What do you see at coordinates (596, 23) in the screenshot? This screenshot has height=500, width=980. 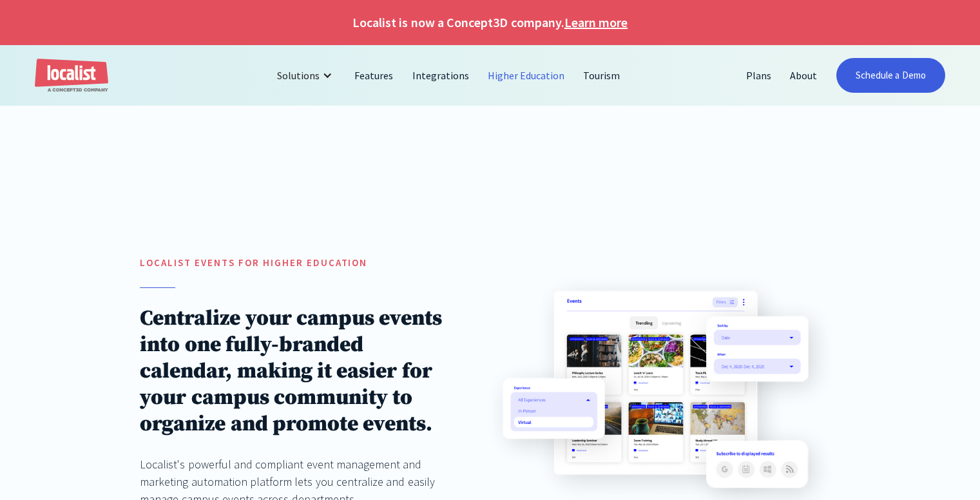 I see `a: Learn more` at bounding box center [596, 23].